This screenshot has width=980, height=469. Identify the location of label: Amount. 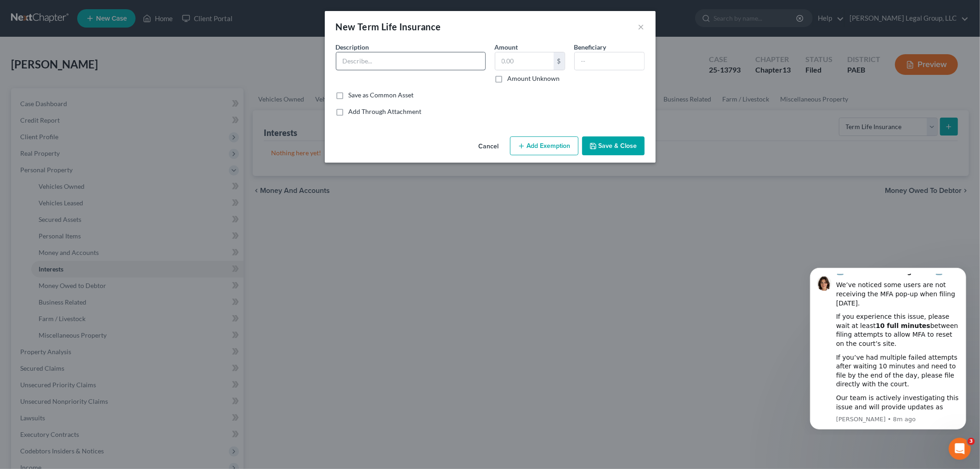
(506, 47).